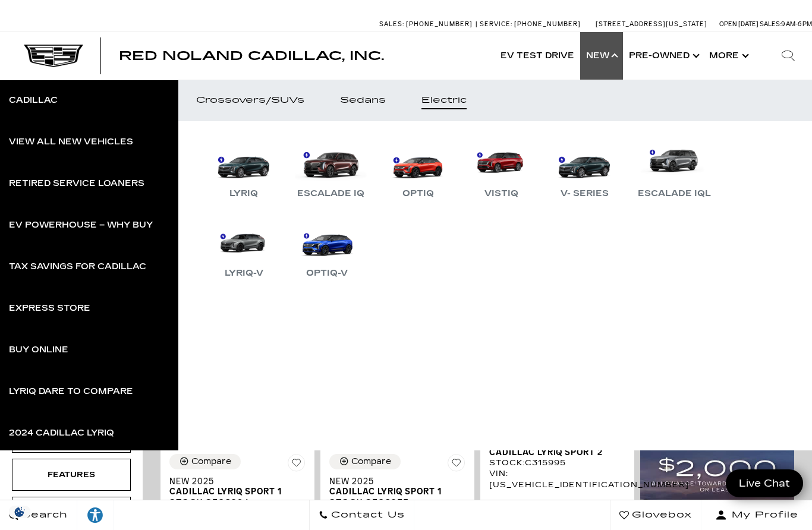  What do you see at coordinates (585, 170) in the screenshot?
I see `a: V- Series` at bounding box center [585, 170].